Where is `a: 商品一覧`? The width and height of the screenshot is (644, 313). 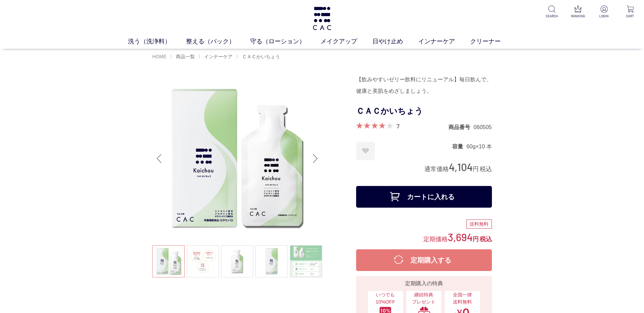
a: 商品一覧 is located at coordinates (185, 57).